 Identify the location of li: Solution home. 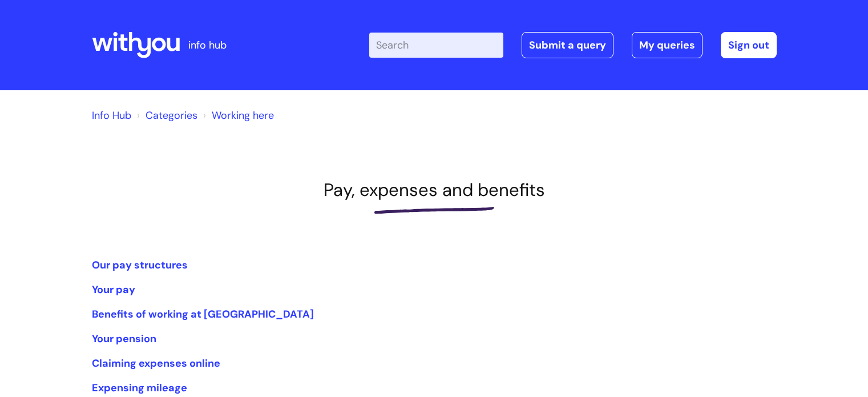
(166, 115).